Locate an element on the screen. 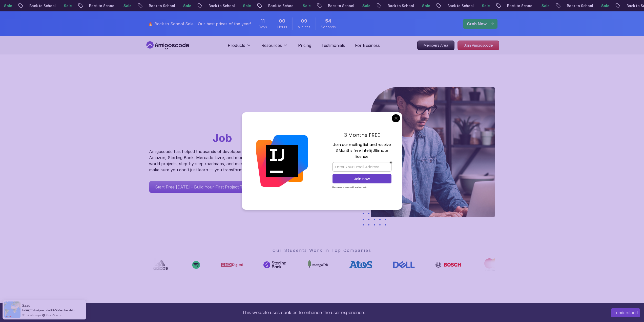 Image resolution: width=644 pixels, height=322 pixels. a: ProveSource is located at coordinates (53, 315).